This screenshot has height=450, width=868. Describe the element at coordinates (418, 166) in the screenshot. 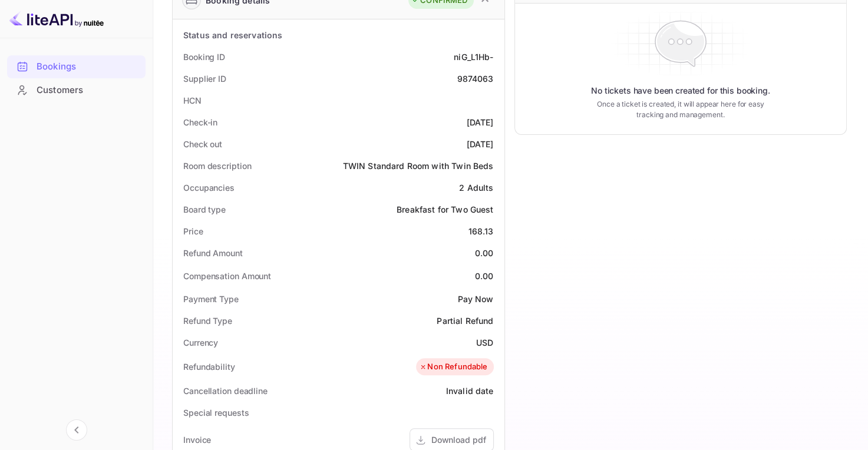

I see `ya-tr-span: TWIN Standard Room with Twin Beds` at that location.